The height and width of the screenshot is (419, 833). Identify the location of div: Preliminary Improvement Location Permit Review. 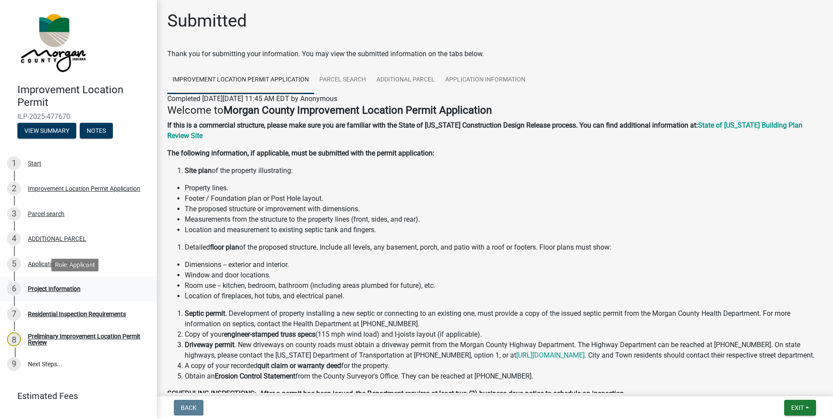
(85, 340).